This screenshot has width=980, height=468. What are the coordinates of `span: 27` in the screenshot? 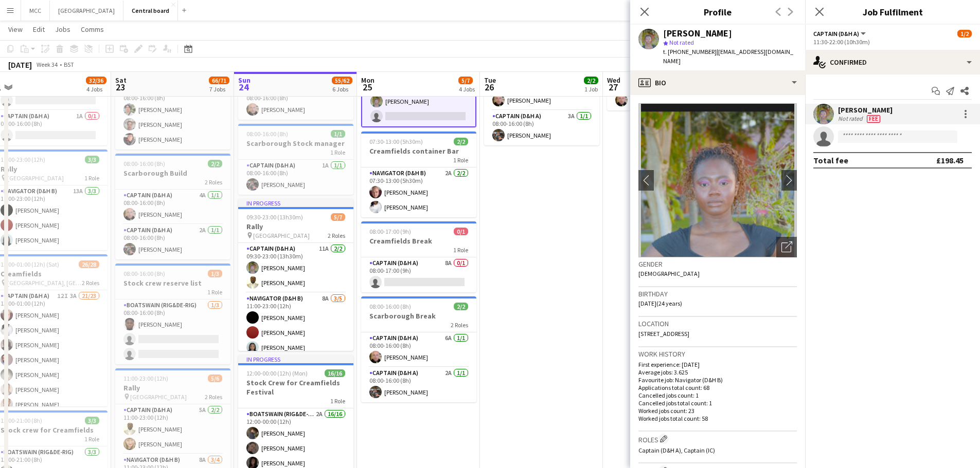 It's located at (612, 87).